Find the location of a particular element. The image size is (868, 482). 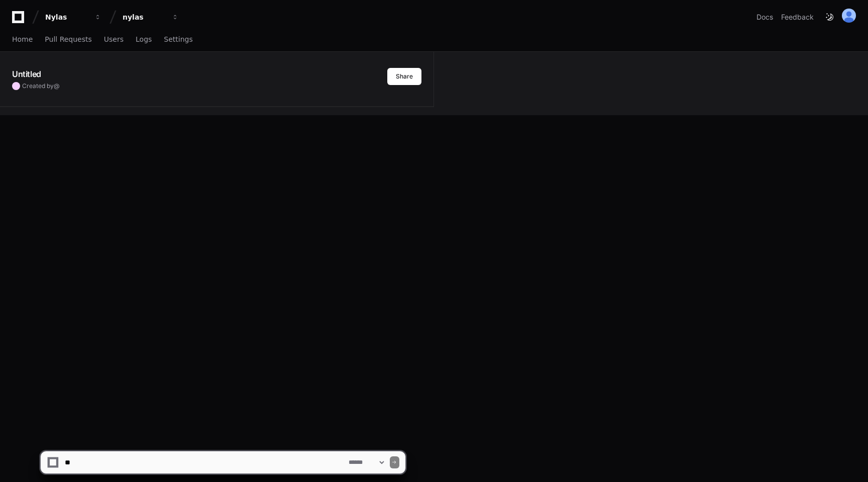

span: Pull Requests is located at coordinates (68, 39).